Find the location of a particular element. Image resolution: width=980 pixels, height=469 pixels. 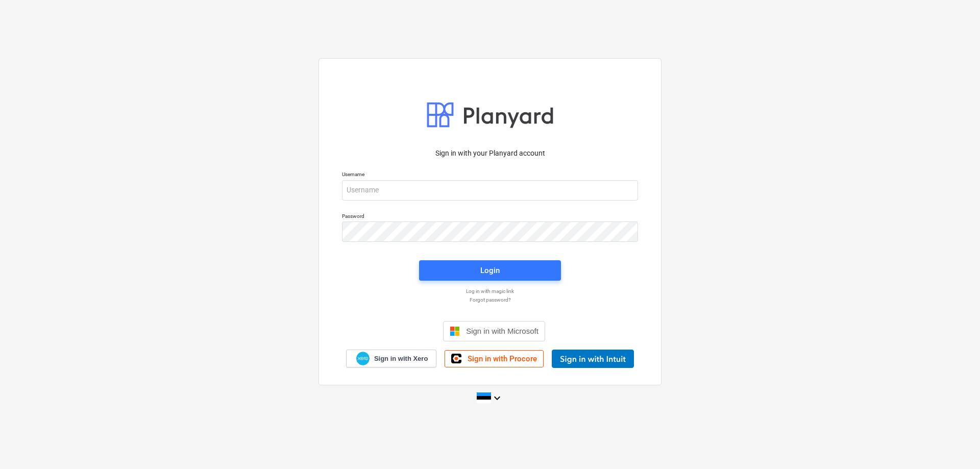

input: Username is located at coordinates (490, 190).